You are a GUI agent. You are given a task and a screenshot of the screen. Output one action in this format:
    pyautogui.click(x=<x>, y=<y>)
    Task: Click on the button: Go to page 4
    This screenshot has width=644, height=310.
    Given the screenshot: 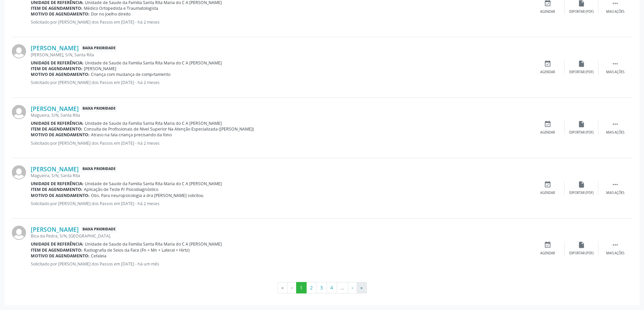 What is the action you would take?
    pyautogui.click(x=332, y=288)
    